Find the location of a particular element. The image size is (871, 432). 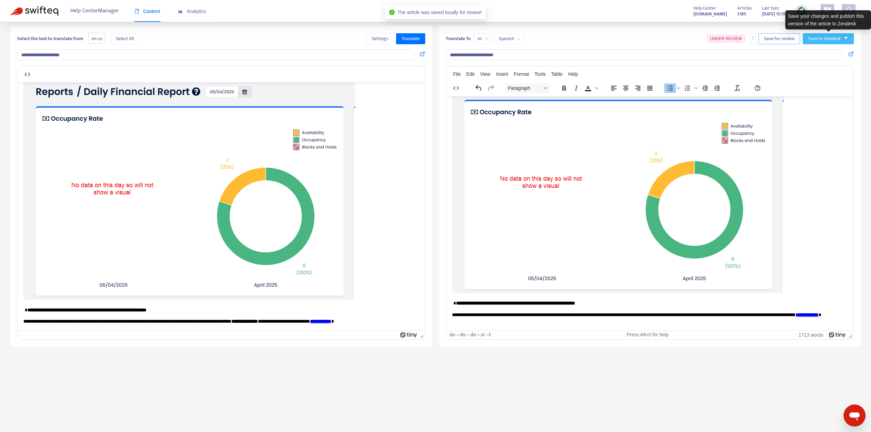

button: Clear formatting is located at coordinates (737, 88).